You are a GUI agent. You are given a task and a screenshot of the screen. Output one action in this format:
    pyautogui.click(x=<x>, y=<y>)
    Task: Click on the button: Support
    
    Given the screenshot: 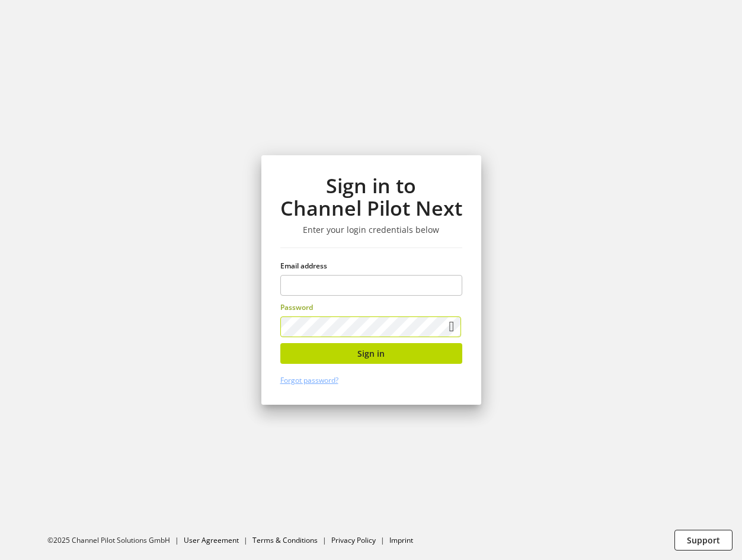 What is the action you would take?
    pyautogui.click(x=703, y=540)
    